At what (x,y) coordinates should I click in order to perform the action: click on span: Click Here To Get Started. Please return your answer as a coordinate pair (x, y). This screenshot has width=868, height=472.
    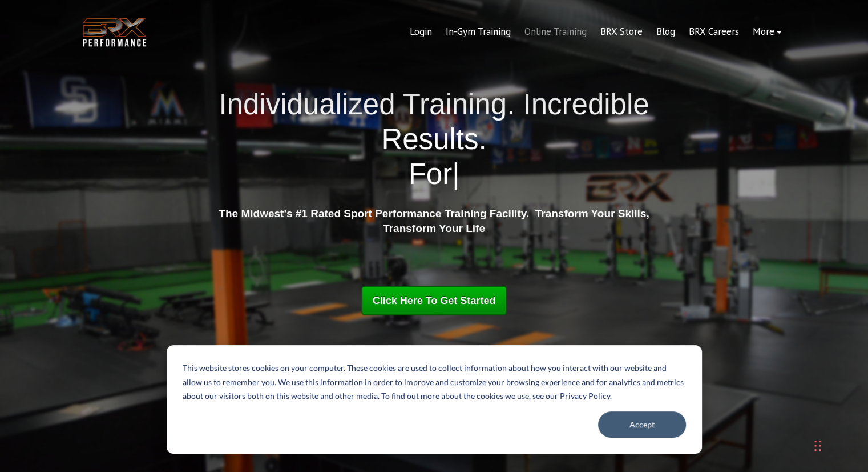
    Looking at the image, I should click on (434, 301).